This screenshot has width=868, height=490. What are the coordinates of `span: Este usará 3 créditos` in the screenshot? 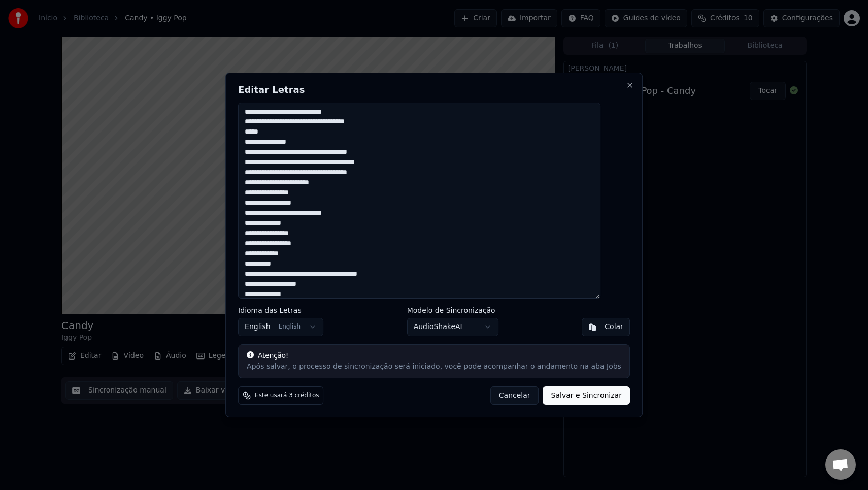 It's located at (287, 395).